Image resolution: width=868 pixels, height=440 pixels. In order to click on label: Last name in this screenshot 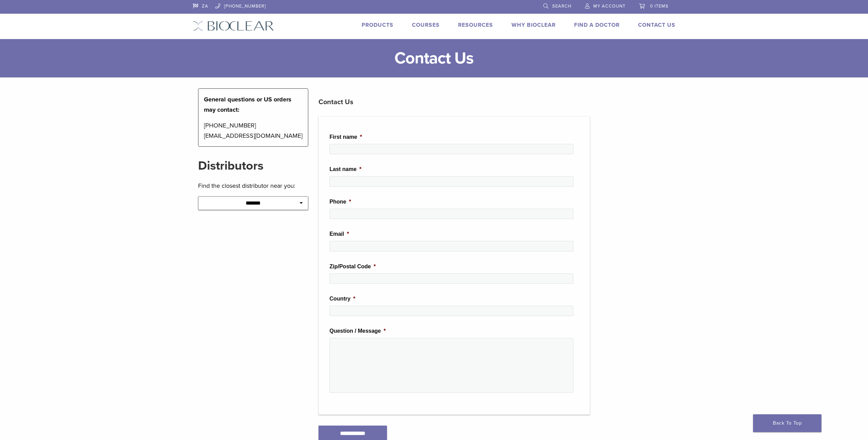, I will do `click(345, 170)`.